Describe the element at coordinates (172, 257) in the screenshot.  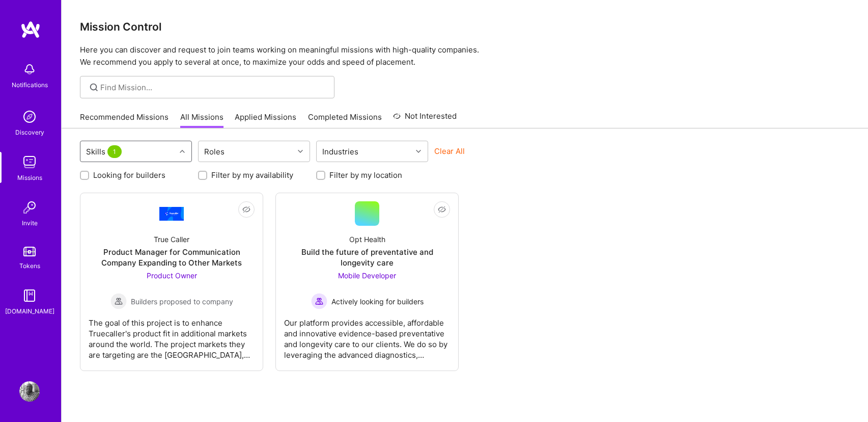
I see `div: Product Manager for Communication Company Expanding to Other Markets` at that location.